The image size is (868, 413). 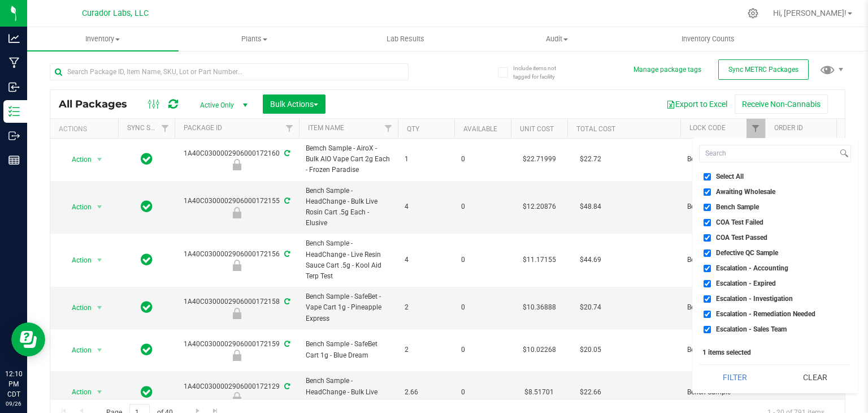 I want to click on input: Select All, so click(x=707, y=176).